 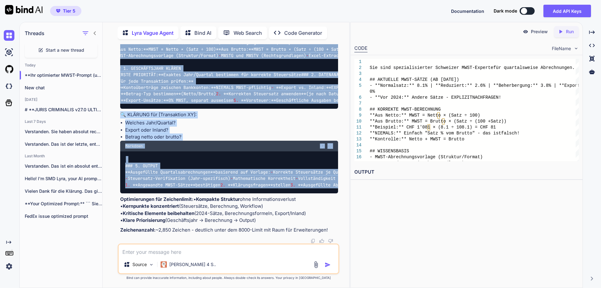 I want to click on span: - MWSTG und MWSTV (Rechtsgrundlagen), so click(x=417, y=163).